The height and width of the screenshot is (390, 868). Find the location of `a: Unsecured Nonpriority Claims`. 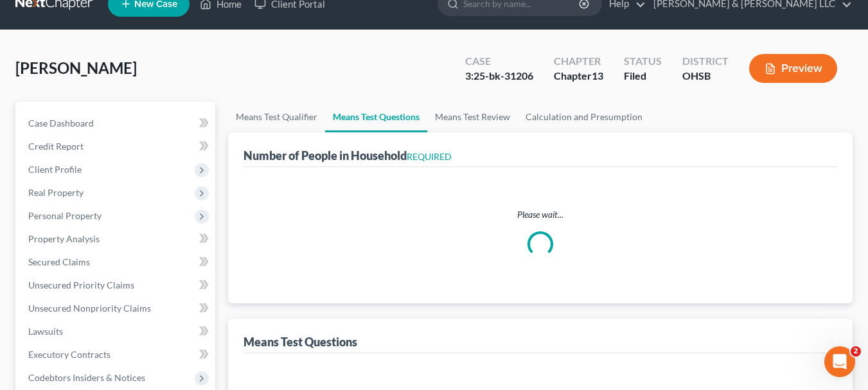

a: Unsecured Nonpriority Claims is located at coordinates (117, 308).